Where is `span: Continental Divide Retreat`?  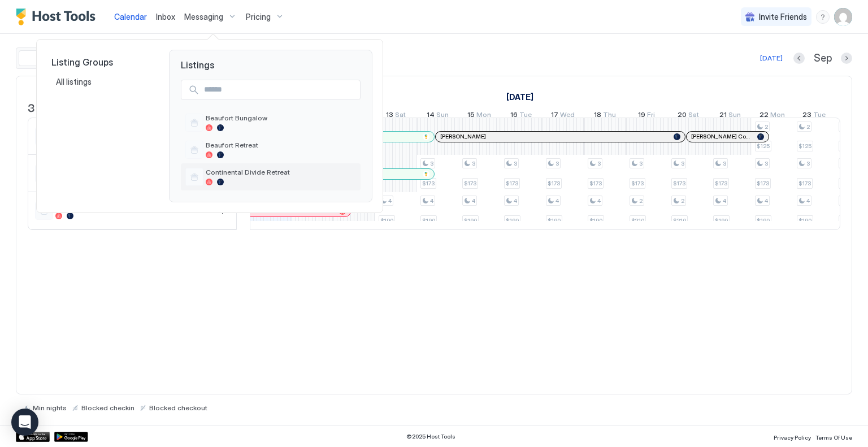 span: Continental Divide Retreat is located at coordinates (281, 171).